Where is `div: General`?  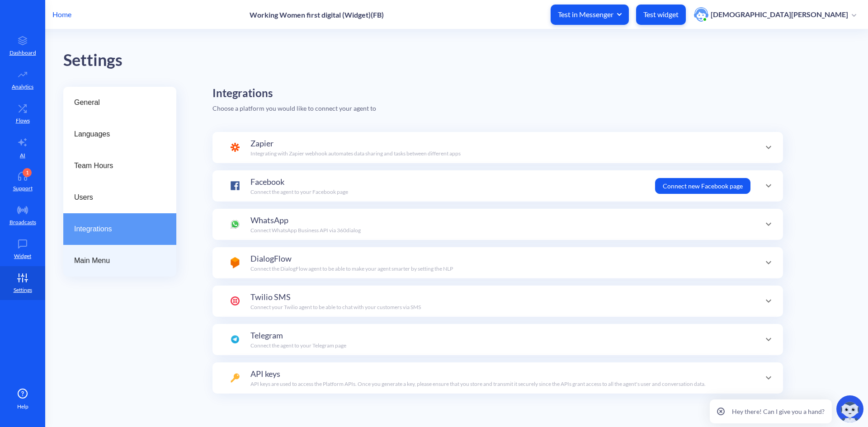 div: General is located at coordinates (120, 103).